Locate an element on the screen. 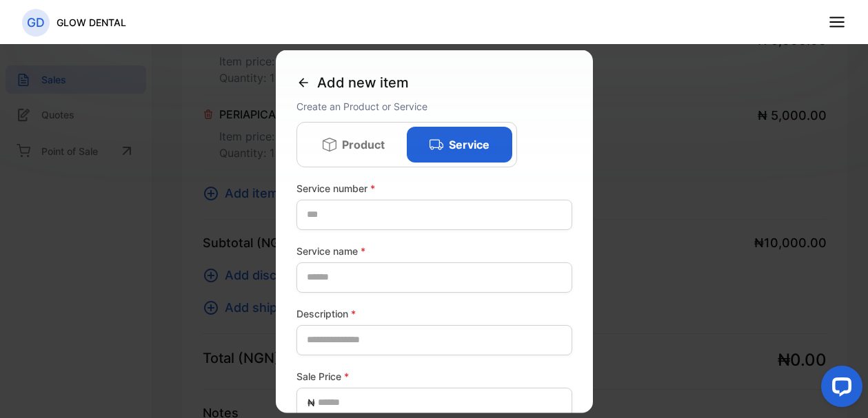 Image resolution: width=868 pixels, height=418 pixels. label: Sale Price is located at coordinates (434, 375).